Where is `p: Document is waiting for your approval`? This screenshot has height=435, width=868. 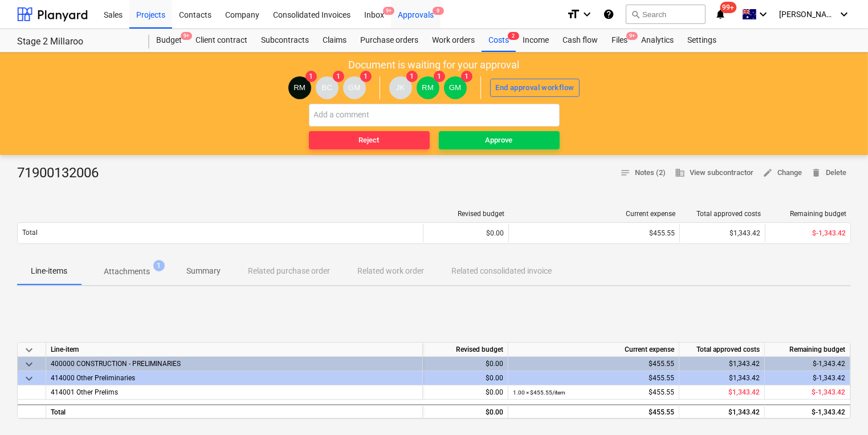 p: Document is waiting for your approval is located at coordinates (434, 65).